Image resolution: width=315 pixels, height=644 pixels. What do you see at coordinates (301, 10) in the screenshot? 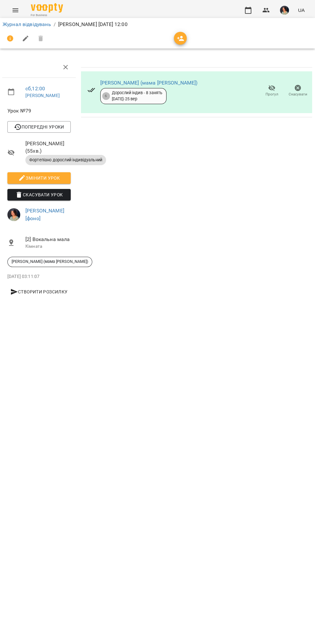
I see `button: UA` at bounding box center [301, 10].